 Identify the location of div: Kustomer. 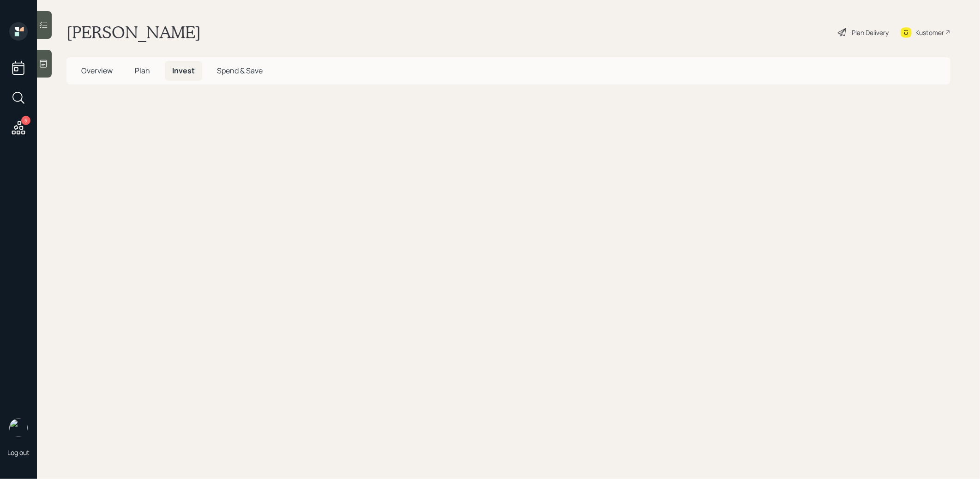
(930, 32).